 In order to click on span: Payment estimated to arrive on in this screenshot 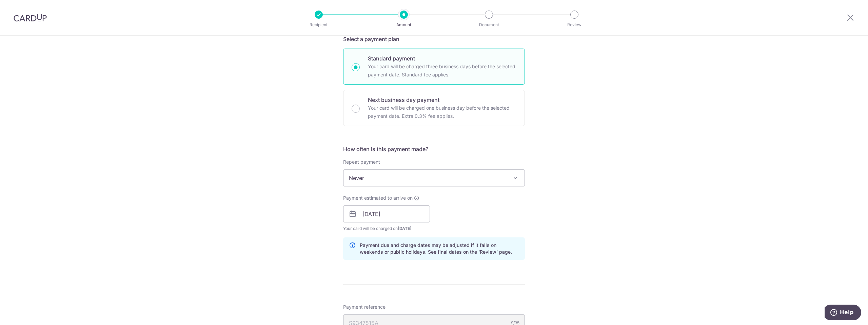, I will do `click(378, 198)`.